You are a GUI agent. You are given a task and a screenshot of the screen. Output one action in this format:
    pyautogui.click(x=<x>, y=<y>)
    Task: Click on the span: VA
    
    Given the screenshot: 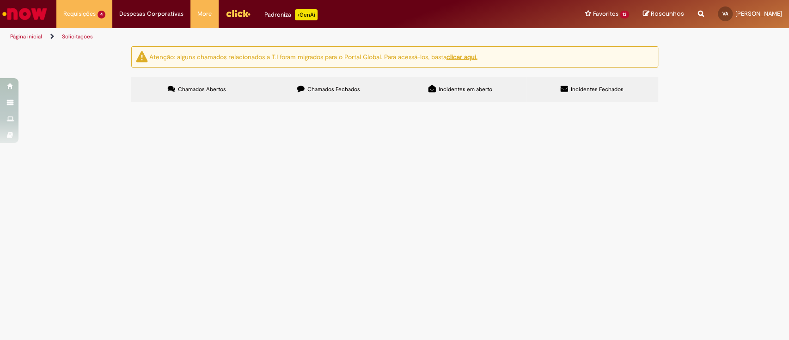 What is the action you would take?
    pyautogui.click(x=725, y=13)
    